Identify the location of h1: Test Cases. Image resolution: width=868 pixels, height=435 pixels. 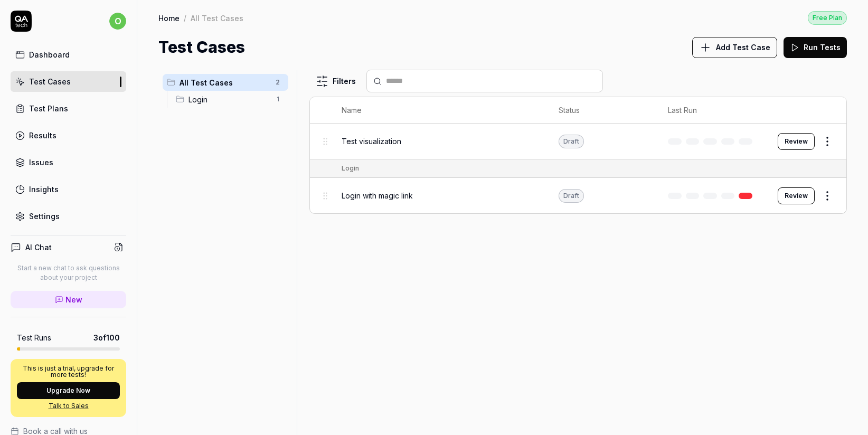
(202, 47).